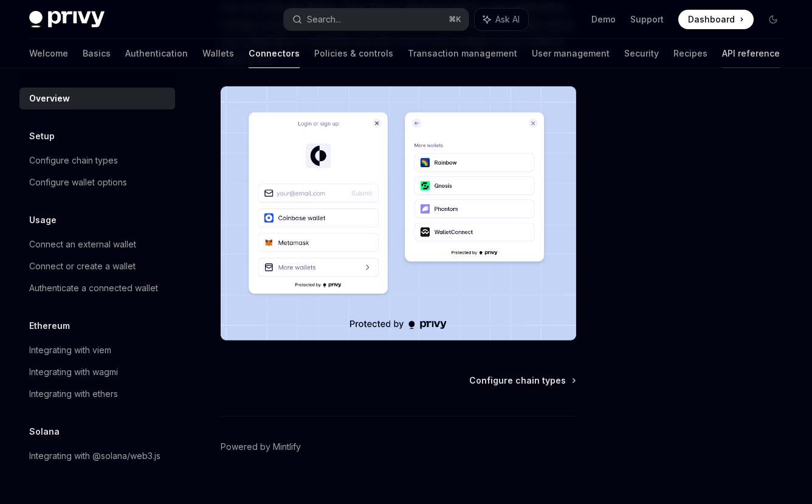 This screenshot has width=812, height=504. Describe the element at coordinates (518, 380) in the screenshot. I see `span: Configure chain types` at that location.